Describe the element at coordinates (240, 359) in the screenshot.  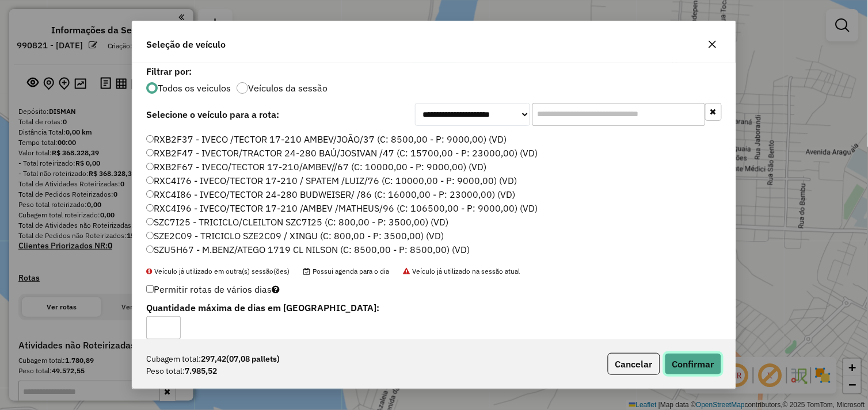
I see `strong: 297,42` at that location.